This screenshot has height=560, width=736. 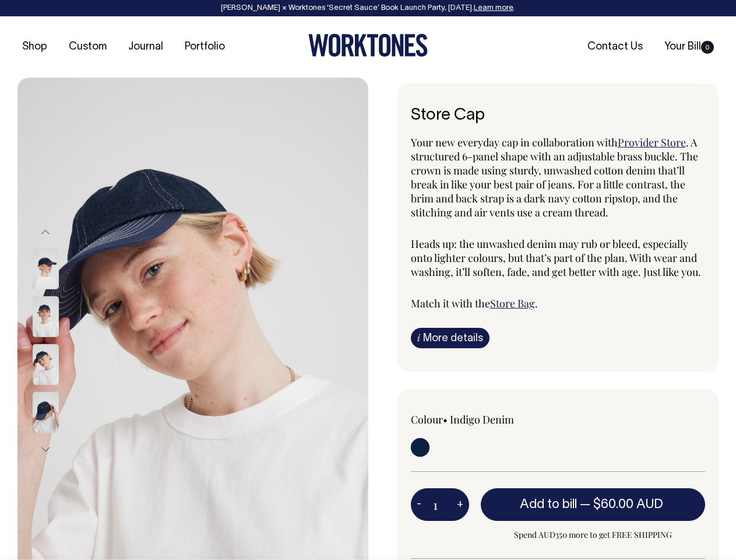 I want to click on a: Your Bill0, so click(x=689, y=47).